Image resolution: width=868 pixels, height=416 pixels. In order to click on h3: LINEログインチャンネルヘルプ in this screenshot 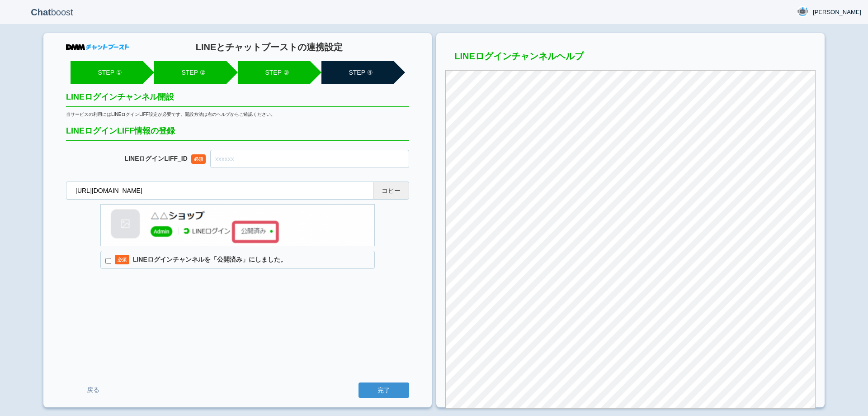, I will do `click(631, 59)`.